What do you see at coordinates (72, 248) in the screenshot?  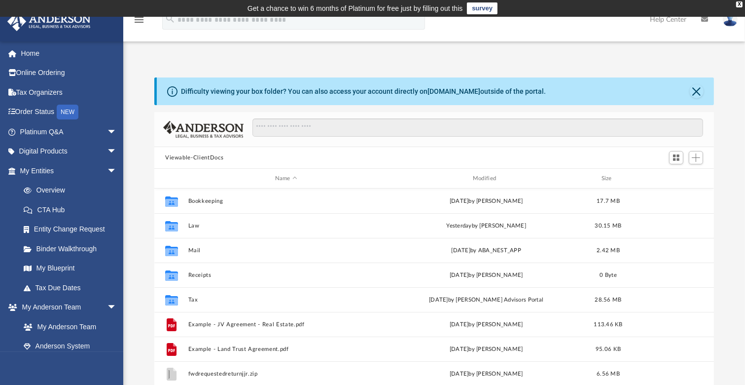 I see `a: Binder Walkthrough` at bounding box center [72, 248].